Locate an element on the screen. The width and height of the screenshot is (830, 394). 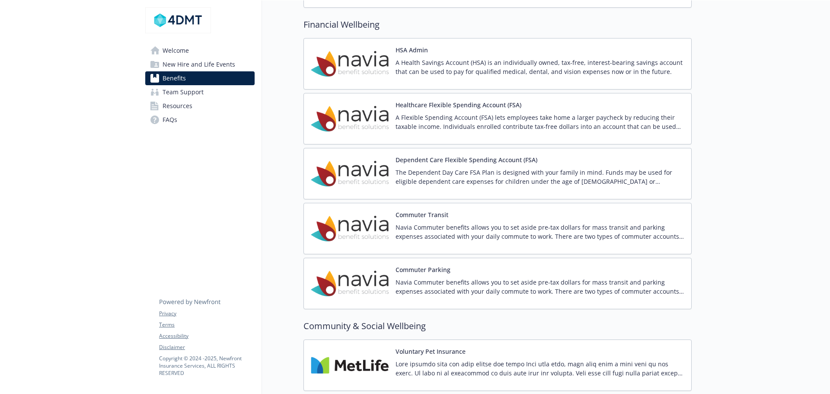
button: Healthcare Flexible Spending Account (FSA) is located at coordinates (458, 105).